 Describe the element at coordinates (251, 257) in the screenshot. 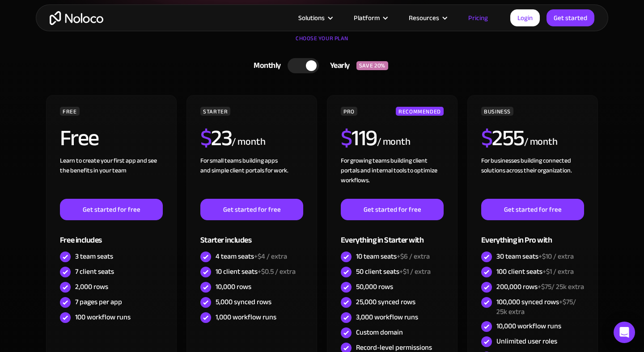

I see `div: 4 team seats` at that location.